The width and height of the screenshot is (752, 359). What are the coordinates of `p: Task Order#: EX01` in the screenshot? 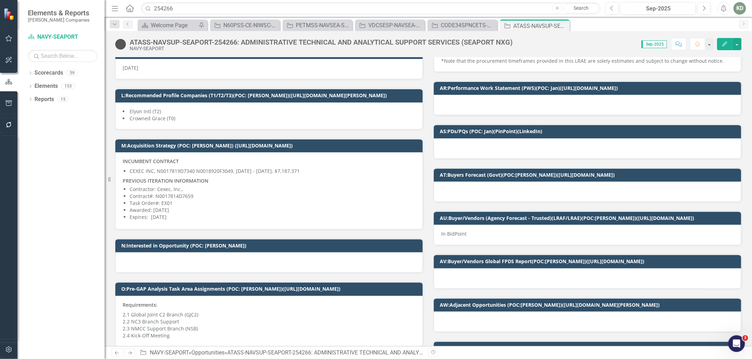 It's located at (273, 203).